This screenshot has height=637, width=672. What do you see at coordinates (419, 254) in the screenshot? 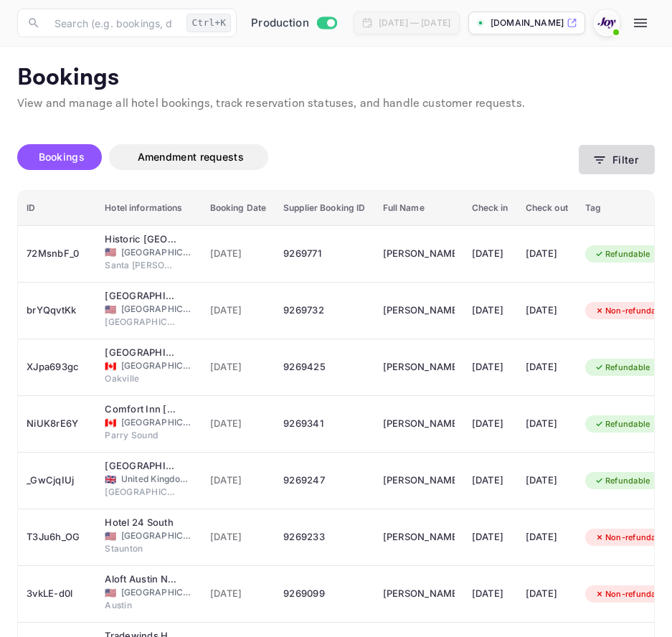
I see `div: Jane Lee` at bounding box center [419, 254].